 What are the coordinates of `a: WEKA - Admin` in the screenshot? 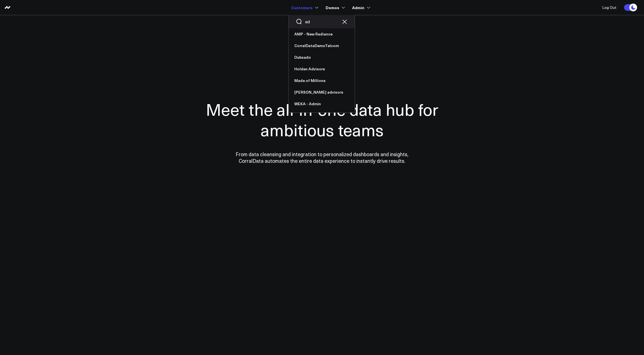 It's located at (322, 104).